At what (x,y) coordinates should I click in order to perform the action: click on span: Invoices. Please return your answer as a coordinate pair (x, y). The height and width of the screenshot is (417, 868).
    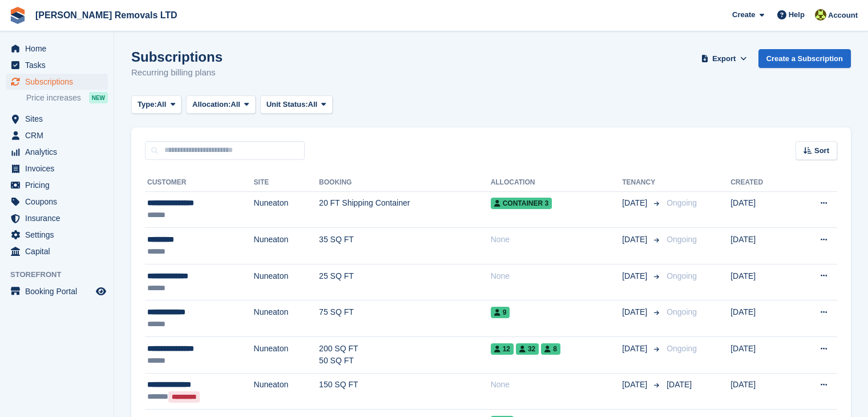
    Looking at the image, I should click on (59, 168).